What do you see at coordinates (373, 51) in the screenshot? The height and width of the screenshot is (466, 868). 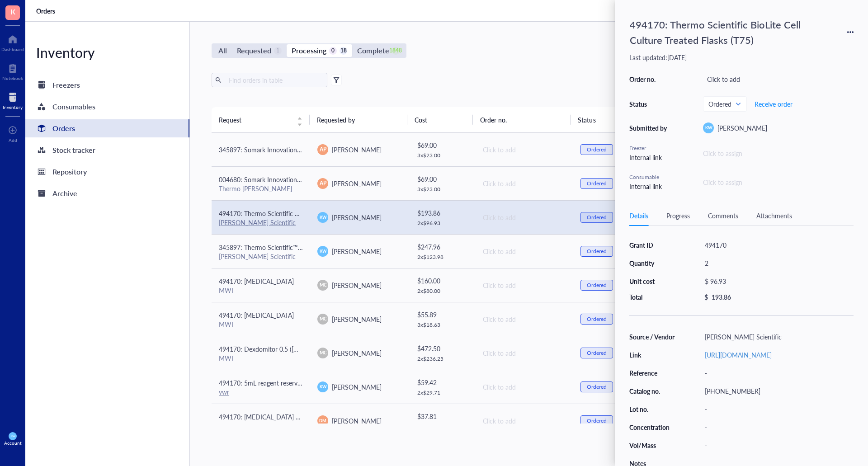 I see `div: Complete` at bounding box center [373, 51].